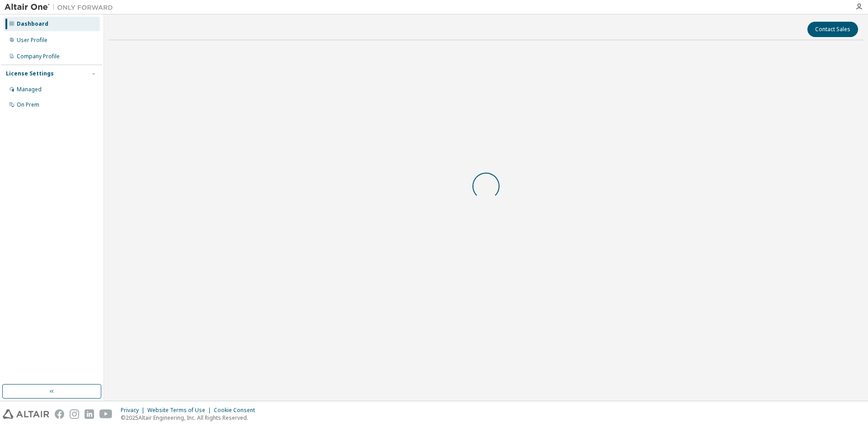  What do you see at coordinates (89, 414) in the screenshot?
I see `img: linkedin.svg` at bounding box center [89, 414].